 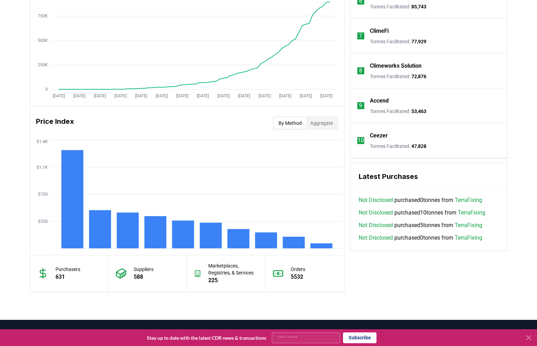 I want to click on p: 7, so click(x=360, y=36).